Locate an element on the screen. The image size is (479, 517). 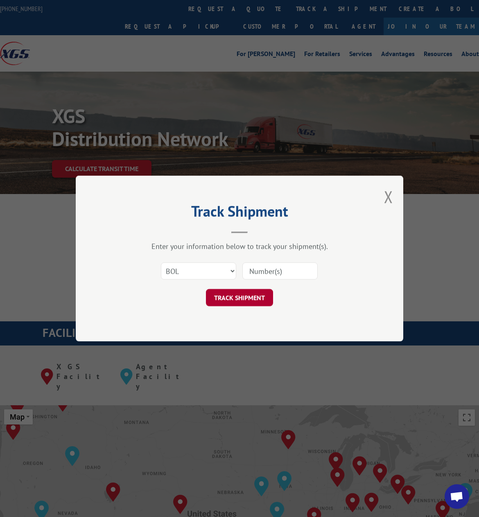
input: Number(s) is located at coordinates (280, 271).